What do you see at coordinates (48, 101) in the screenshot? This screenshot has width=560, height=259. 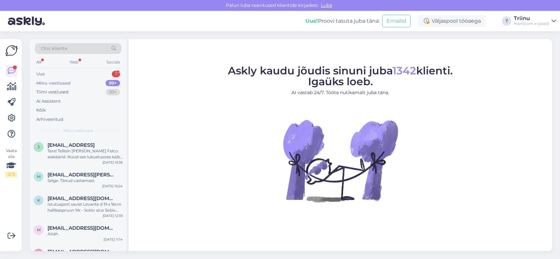 I see `div: AI Assistent` at bounding box center [48, 101].